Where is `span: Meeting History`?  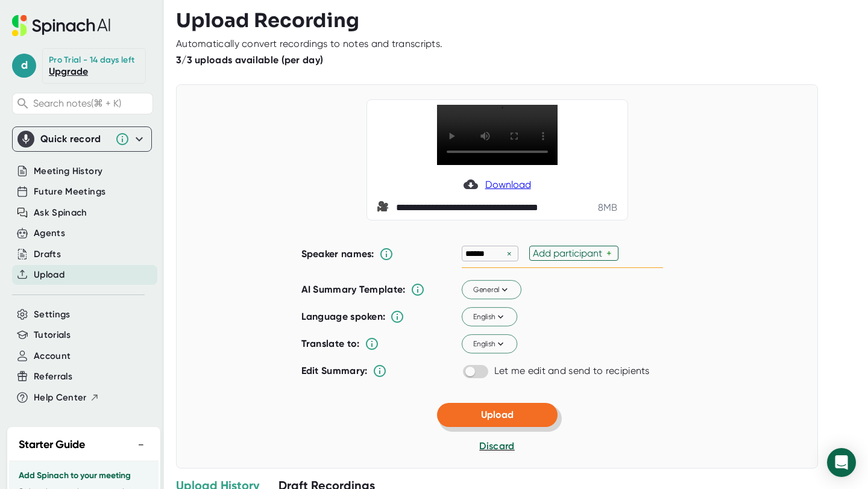
span: Meeting History is located at coordinates (68, 171).